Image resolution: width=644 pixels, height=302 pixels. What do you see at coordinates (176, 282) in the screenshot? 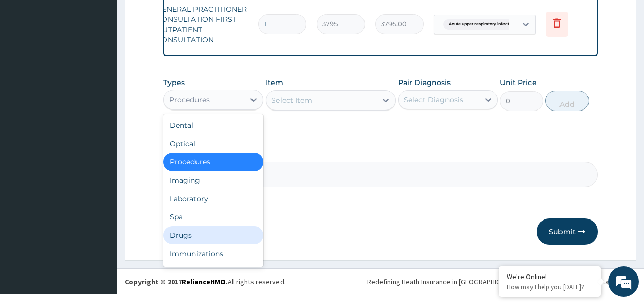
I see `strong: Copyright © 2017 .` at bounding box center [176, 282].